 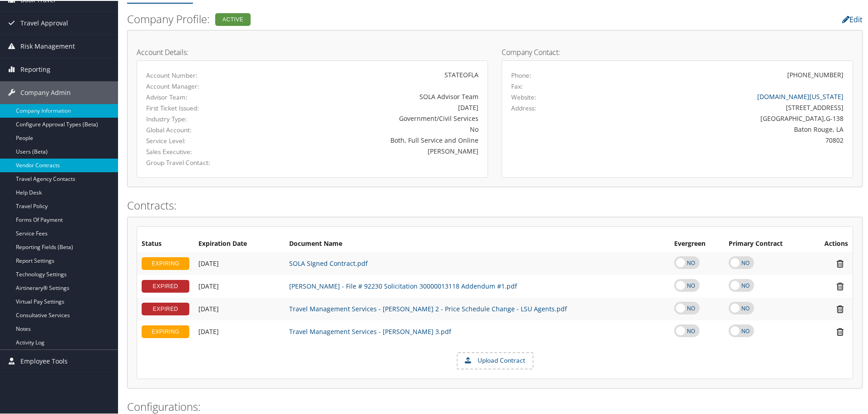 What do you see at coordinates (370, 139) in the screenshot?
I see `div: Both, Full Service and Online` at bounding box center [370, 139].